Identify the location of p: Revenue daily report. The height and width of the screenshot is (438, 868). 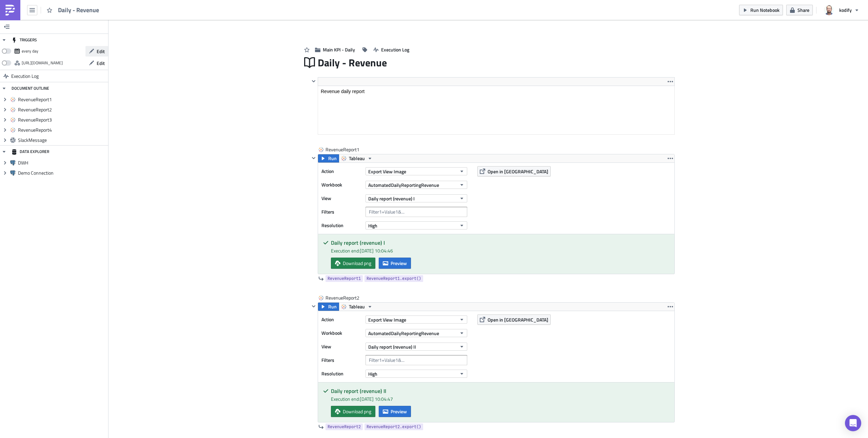
(178, 5).